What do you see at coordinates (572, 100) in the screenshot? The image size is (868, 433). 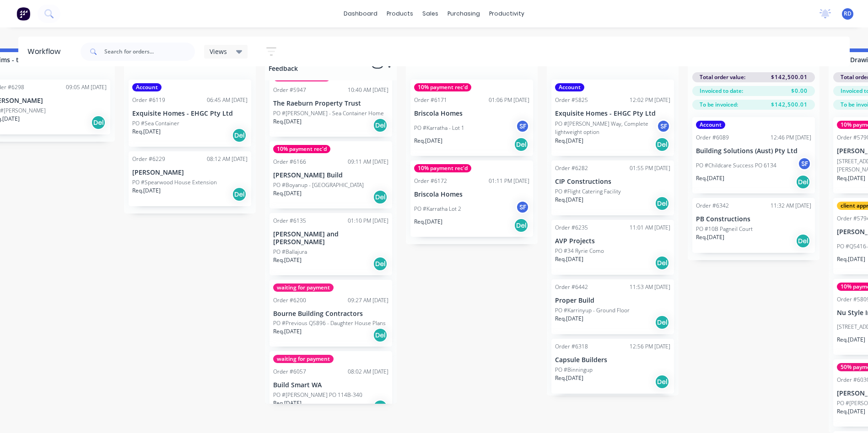 I see `div: Order #5825` at bounding box center [572, 100].